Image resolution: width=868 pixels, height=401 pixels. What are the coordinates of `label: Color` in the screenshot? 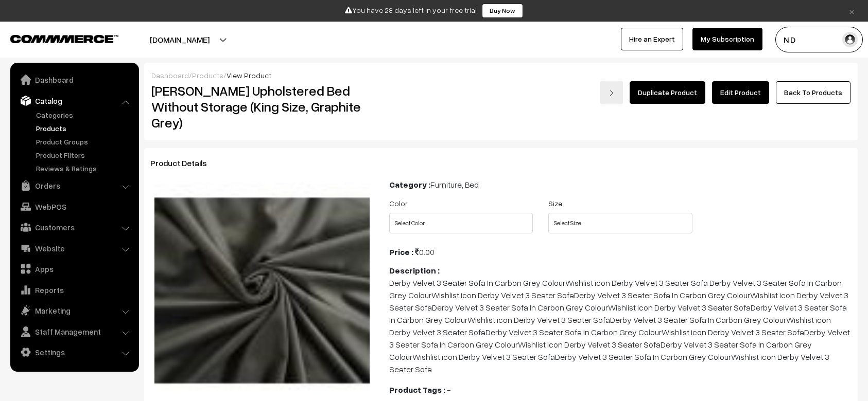 It's located at (399, 203).